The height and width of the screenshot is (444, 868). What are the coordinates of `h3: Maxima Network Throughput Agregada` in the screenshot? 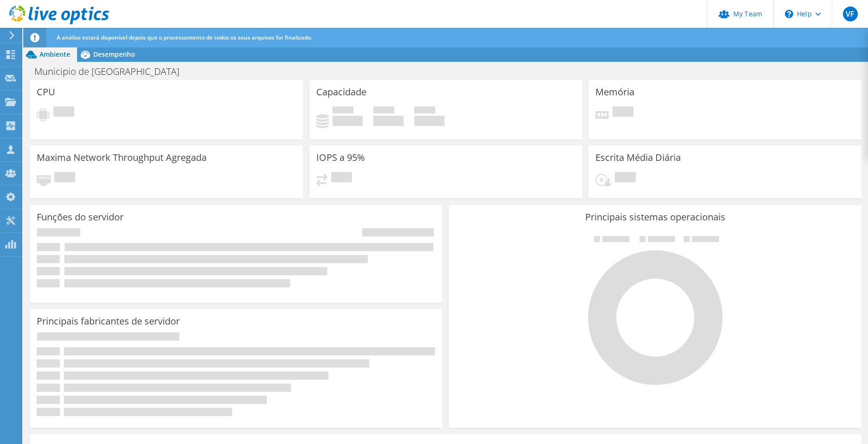 It's located at (122, 157).